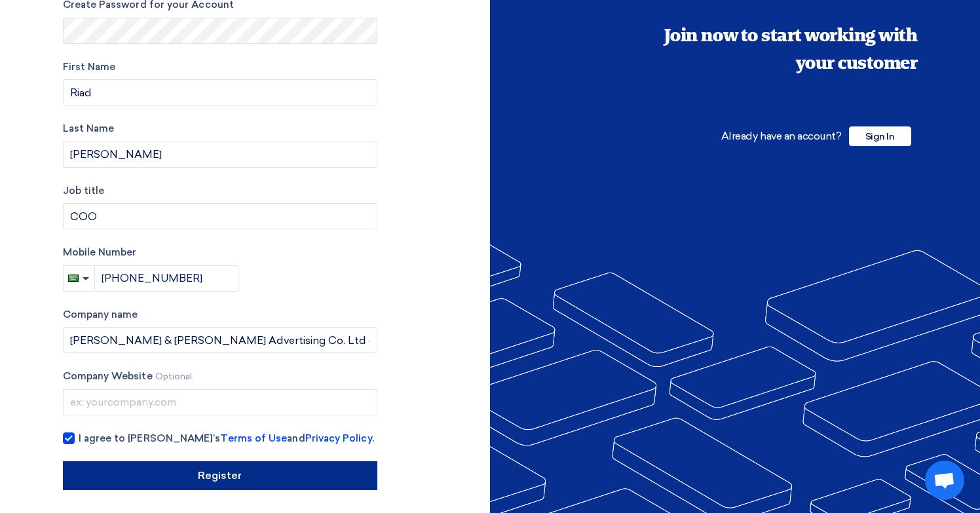  Describe the element at coordinates (945, 480) in the screenshot. I see `a: Open chat` at that location.